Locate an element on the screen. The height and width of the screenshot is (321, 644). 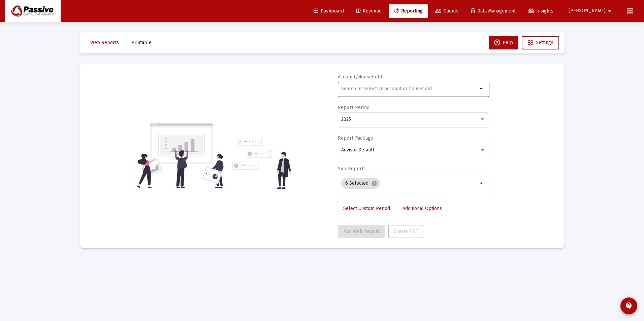
span: Settings is located at coordinates (544, 42).